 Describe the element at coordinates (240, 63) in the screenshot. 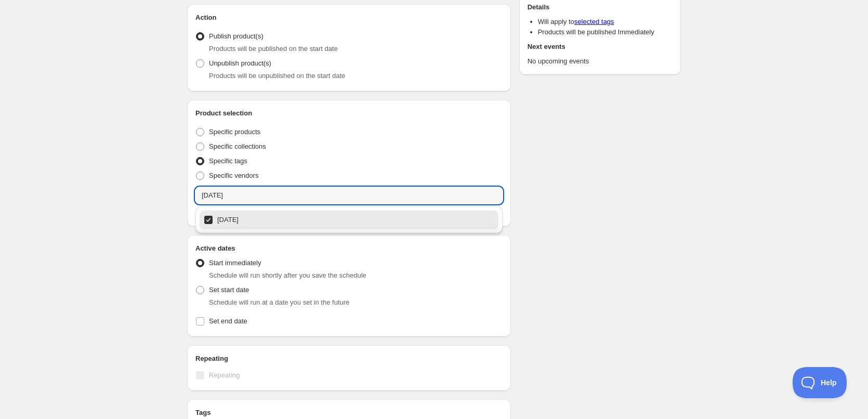

I see `span: Unpublish product(s)` at that location.